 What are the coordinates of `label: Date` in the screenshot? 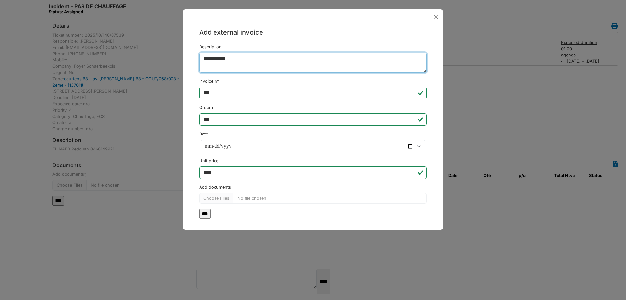 It's located at (204, 134).